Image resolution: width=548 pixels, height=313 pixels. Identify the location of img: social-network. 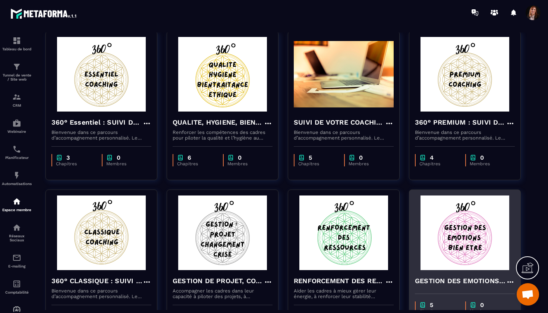
(17, 228).